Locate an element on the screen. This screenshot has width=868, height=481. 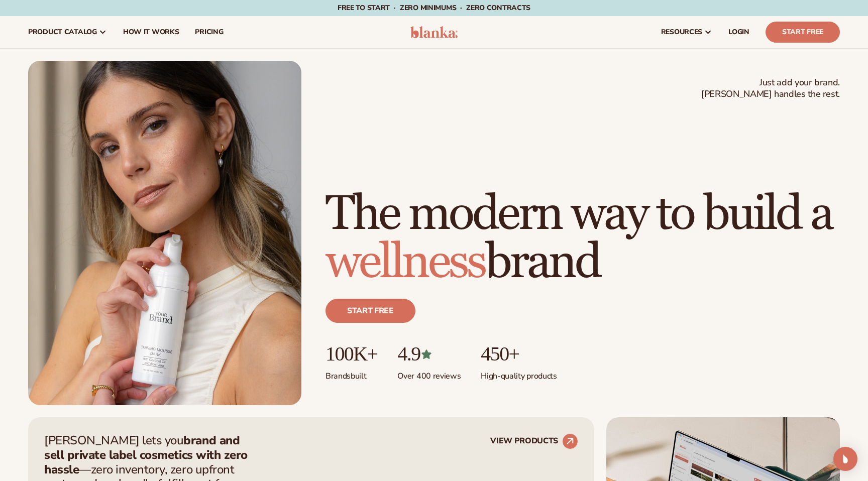
span: Free to start · ZERO minimums · ZERO contracts is located at coordinates (434, 8).